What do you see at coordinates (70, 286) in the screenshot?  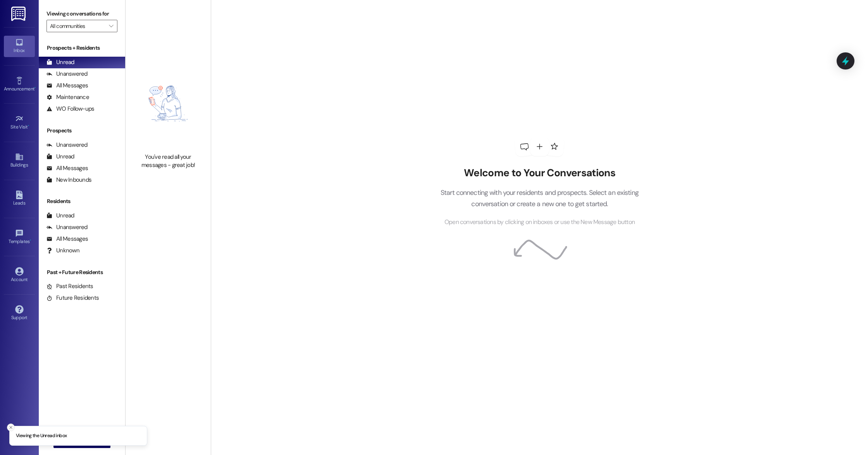 I see `div: Past Residents` at bounding box center [70, 286].